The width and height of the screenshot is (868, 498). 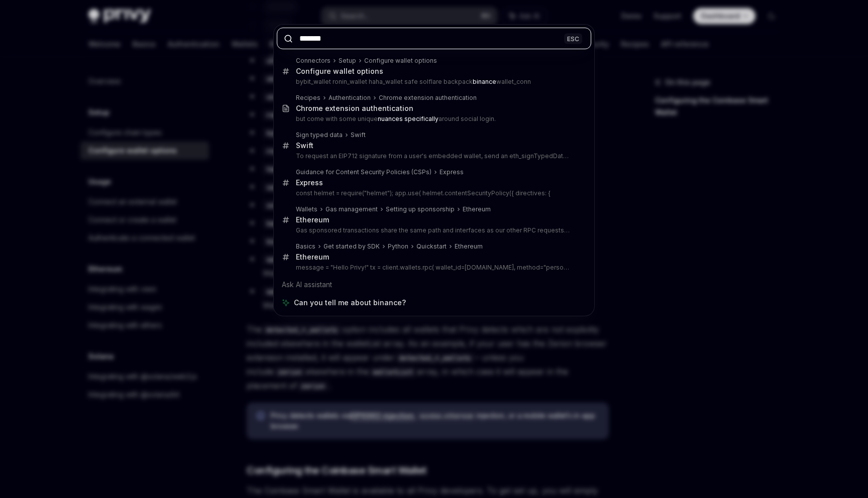 I want to click on p: const helmet = require("helmet"); app.use( helmet.contentSecurityPolicy({ directives: {, so click(x=433, y=194).